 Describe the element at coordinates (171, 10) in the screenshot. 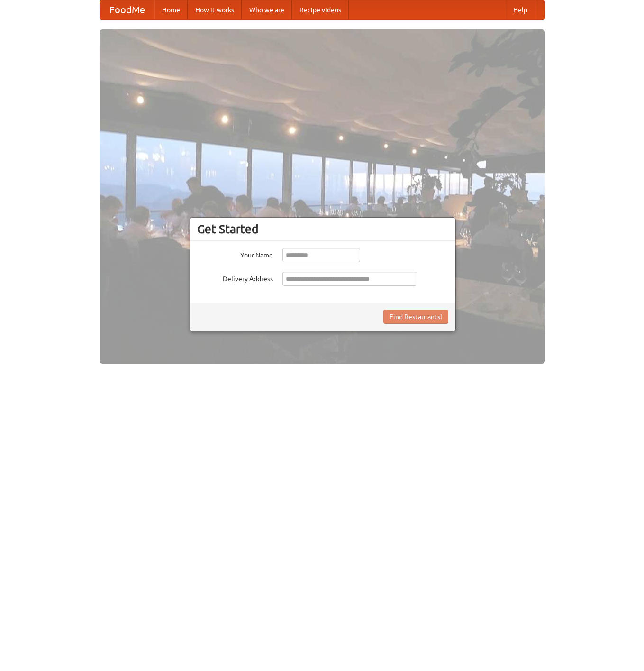

I see `a: Home` at that location.